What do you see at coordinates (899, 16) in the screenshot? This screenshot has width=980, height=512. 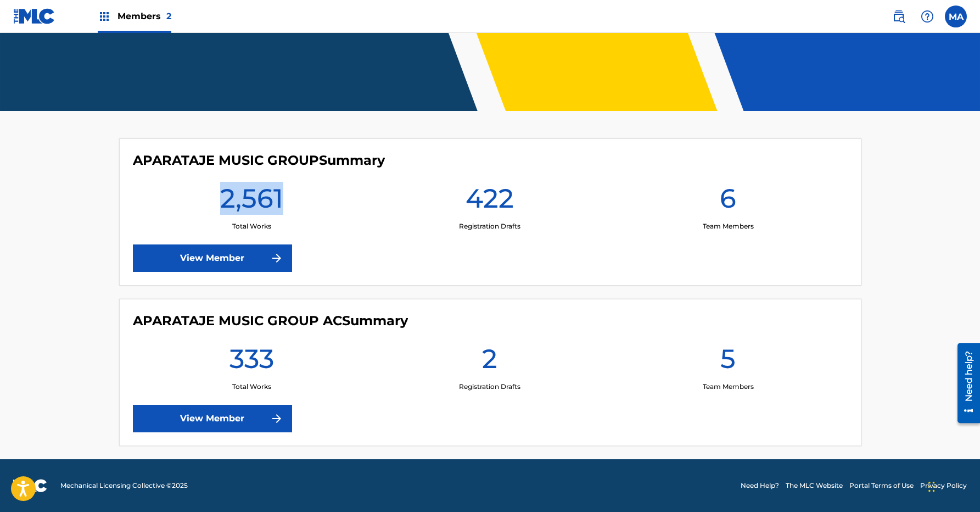 I see `img: search` at bounding box center [899, 16].